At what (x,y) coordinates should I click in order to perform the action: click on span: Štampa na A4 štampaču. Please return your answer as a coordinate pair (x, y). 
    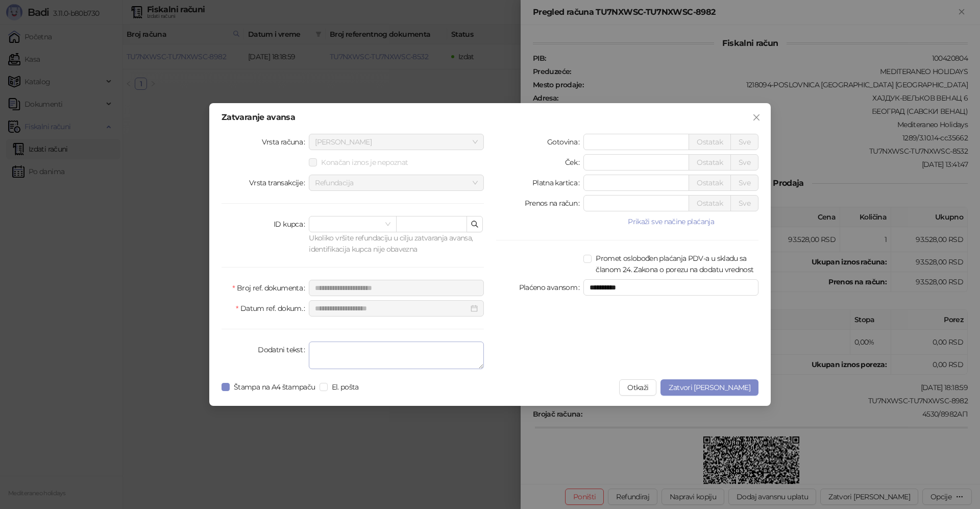
    Looking at the image, I should click on (274, 387).